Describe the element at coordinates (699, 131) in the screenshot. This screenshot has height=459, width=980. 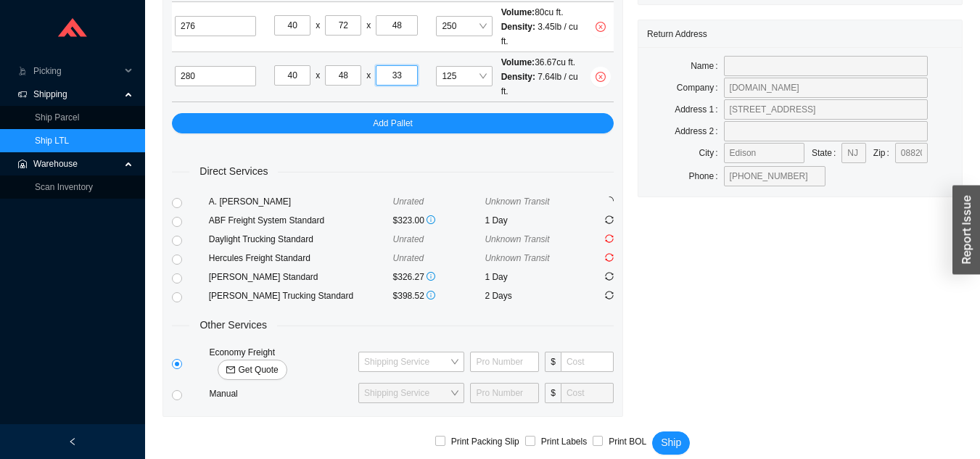
I see `label: Address 2` at that location.